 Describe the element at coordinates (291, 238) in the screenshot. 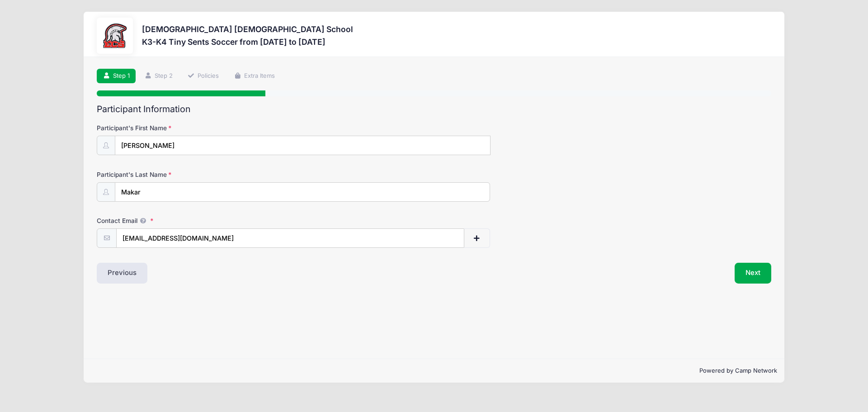

I see `input: email@email.com` at that location.